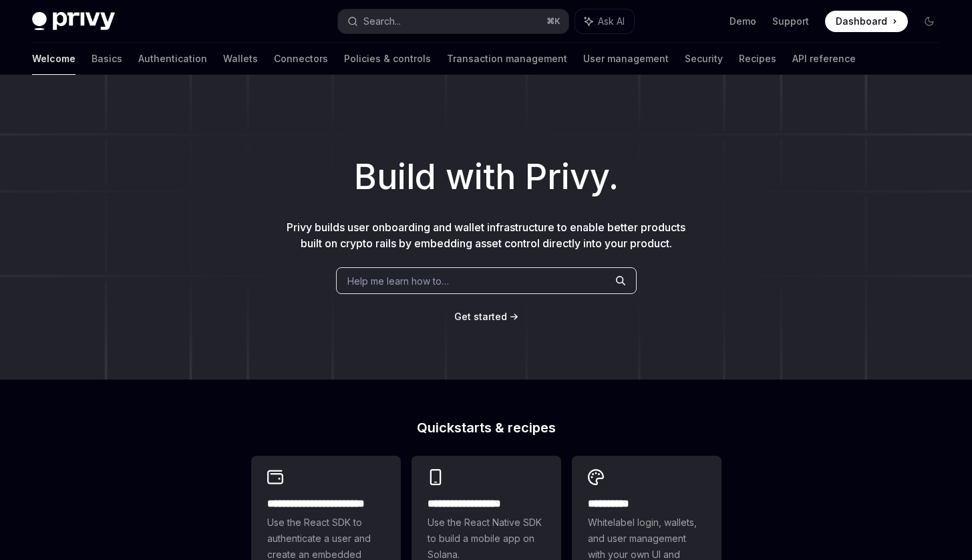  I want to click on a: Demo, so click(743, 21).